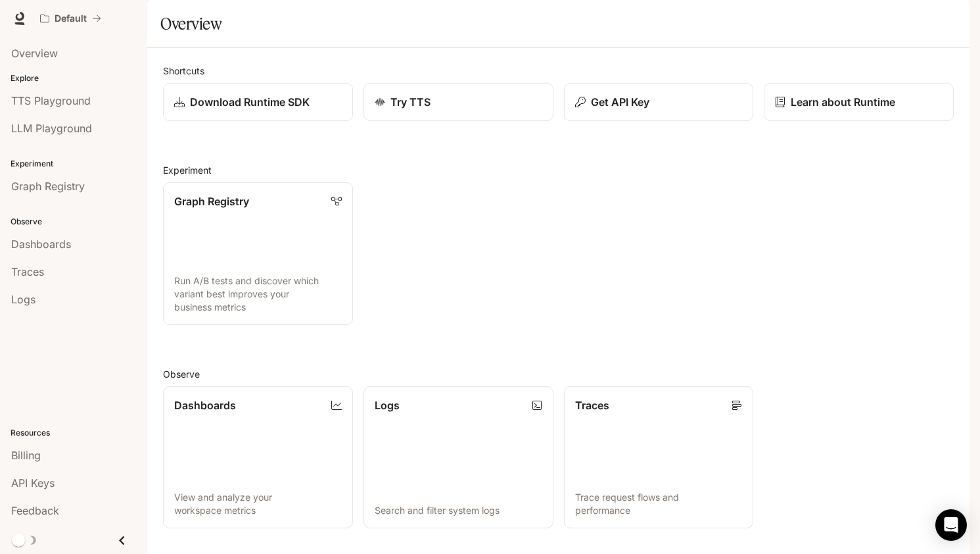 The width and height of the screenshot is (980, 554). Describe the element at coordinates (71, 18) in the screenshot. I see `p: Default` at that location.